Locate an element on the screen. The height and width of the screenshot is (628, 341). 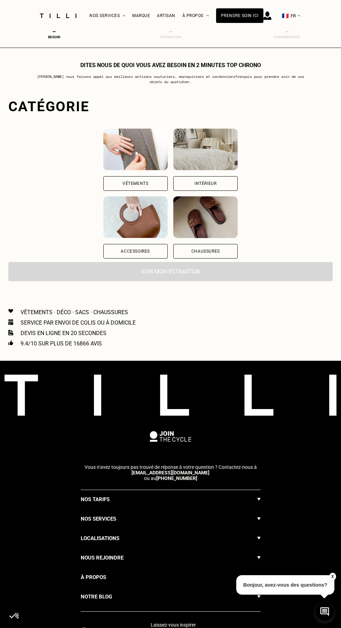
button: 🇫🇷 FR is located at coordinates (291, 16).